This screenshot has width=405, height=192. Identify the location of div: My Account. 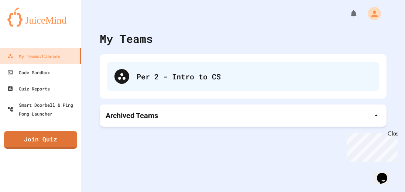
(372, 14).